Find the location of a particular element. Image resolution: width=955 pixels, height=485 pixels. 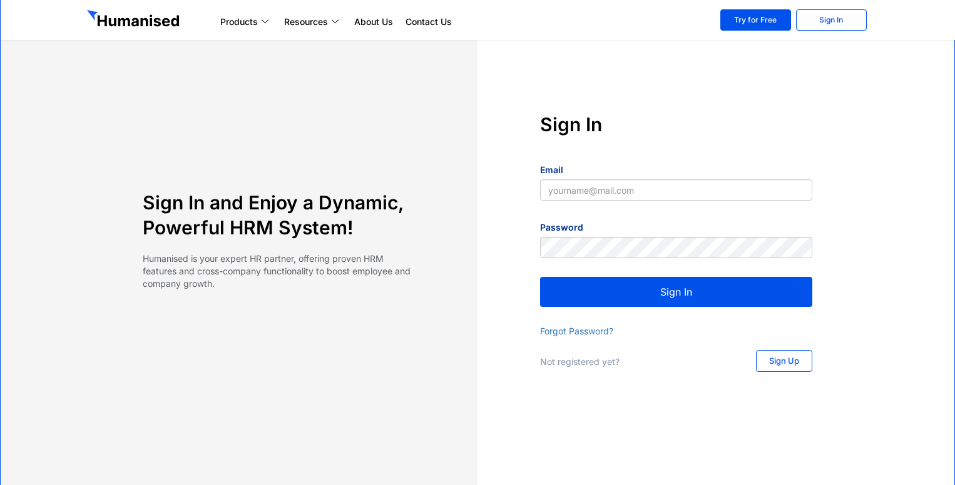

h4: Sign In and Enjoy a Dynamic, Powerful HRM System! is located at coordinates (278, 215).